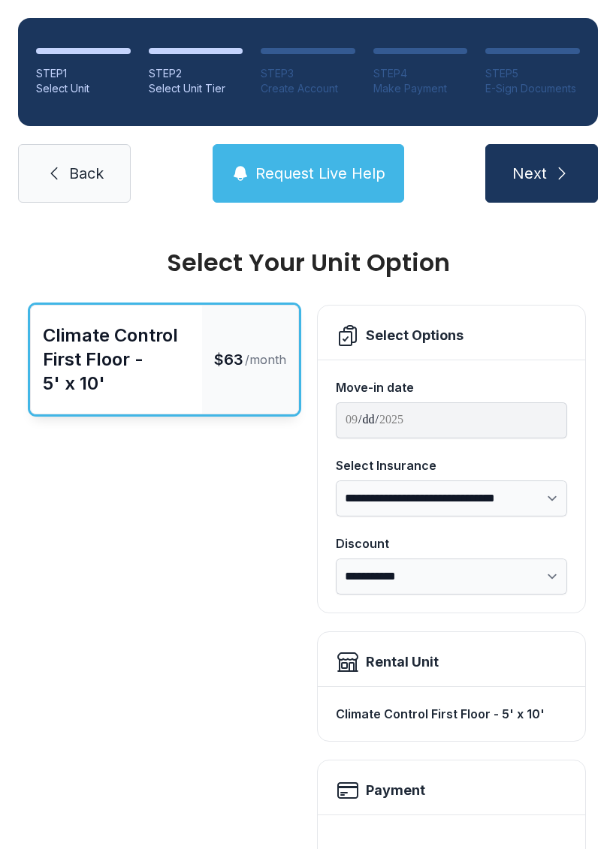 The image size is (616, 849). What do you see at coordinates (308, 74) in the screenshot?
I see `div: STEP 3` at bounding box center [308, 74].